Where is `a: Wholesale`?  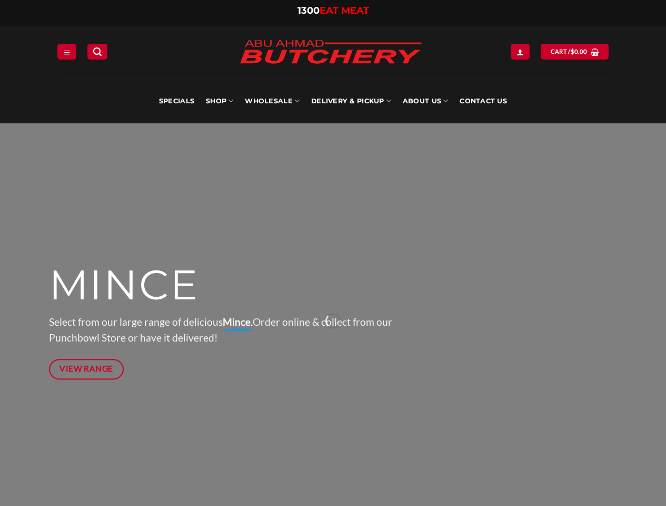
a: Wholesale is located at coordinates (272, 101).